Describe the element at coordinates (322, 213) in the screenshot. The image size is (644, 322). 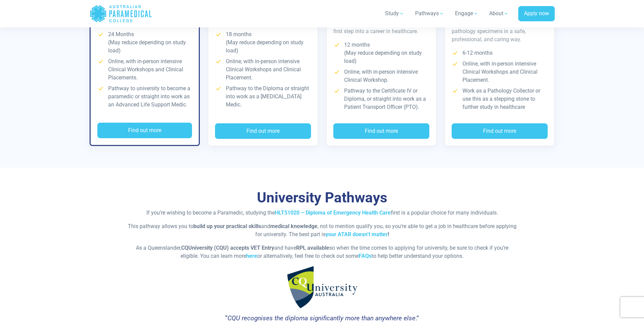
I see `p: If you’re wishing to become a Paramedic, studying the first is a popular choice for many individu...` at that location.